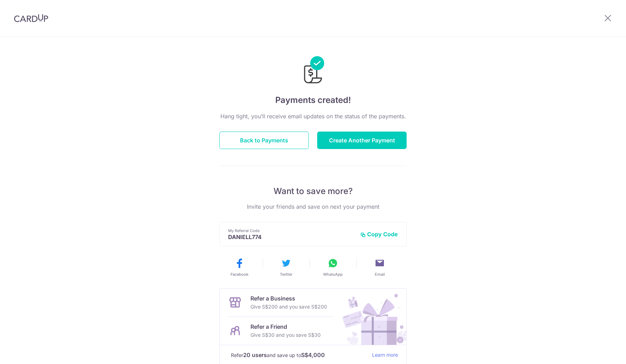 The image size is (626, 364). I want to click on button: Back to Payments, so click(264, 140).